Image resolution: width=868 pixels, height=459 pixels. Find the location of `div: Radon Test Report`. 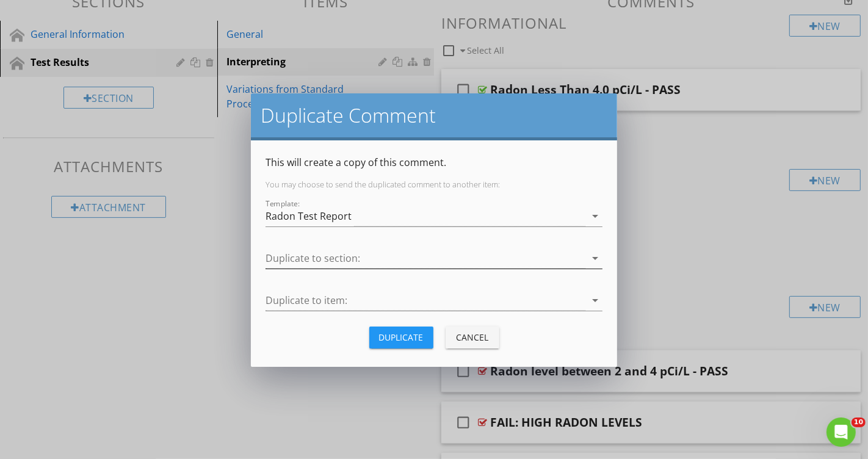

div: Radon Test Report is located at coordinates (309, 216).